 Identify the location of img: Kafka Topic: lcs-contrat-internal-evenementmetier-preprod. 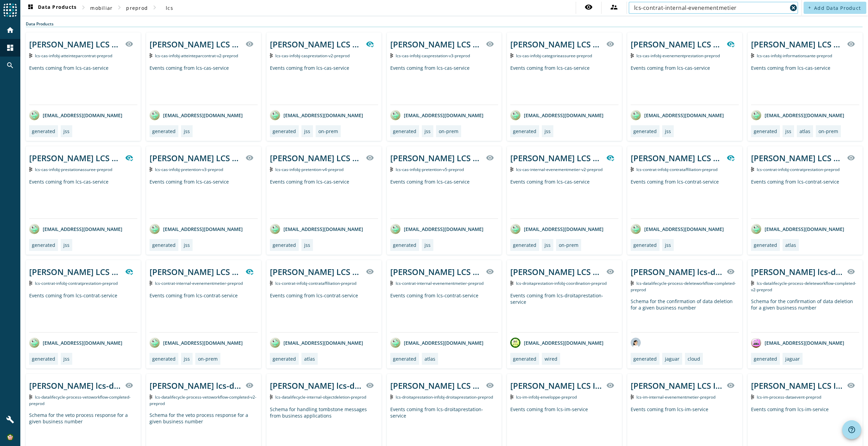
(151, 283).